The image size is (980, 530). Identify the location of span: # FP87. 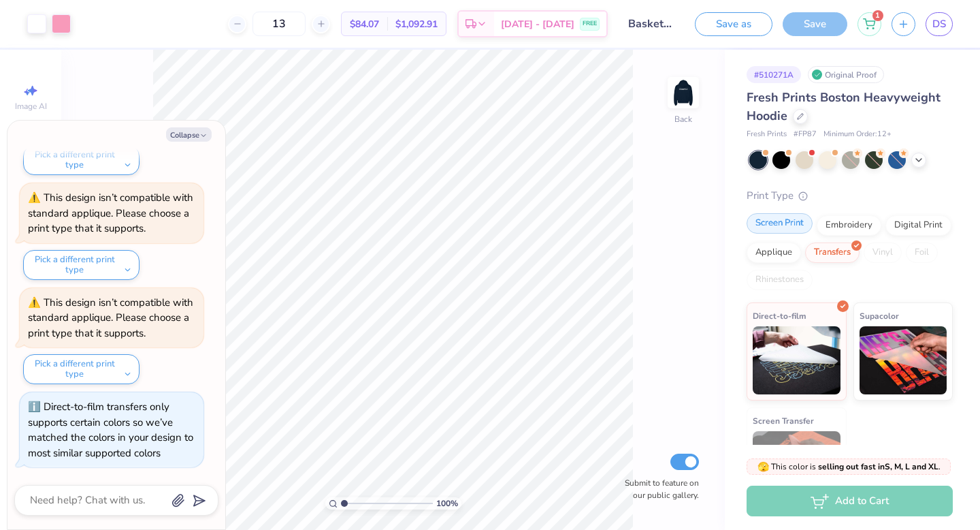
(806, 134).